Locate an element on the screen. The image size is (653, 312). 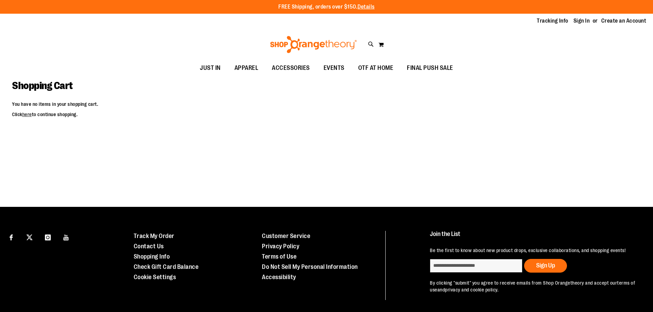
a: privacy and cookie policy. is located at coordinates (472, 290).